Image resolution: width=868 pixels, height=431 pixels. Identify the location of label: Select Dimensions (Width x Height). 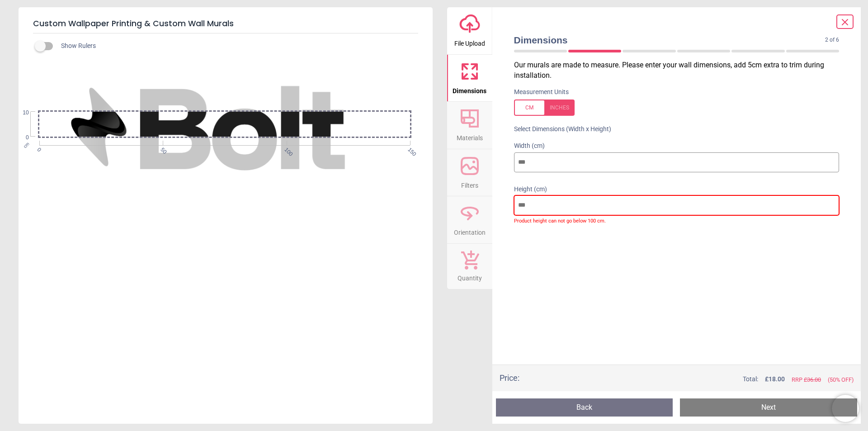
(559, 129).